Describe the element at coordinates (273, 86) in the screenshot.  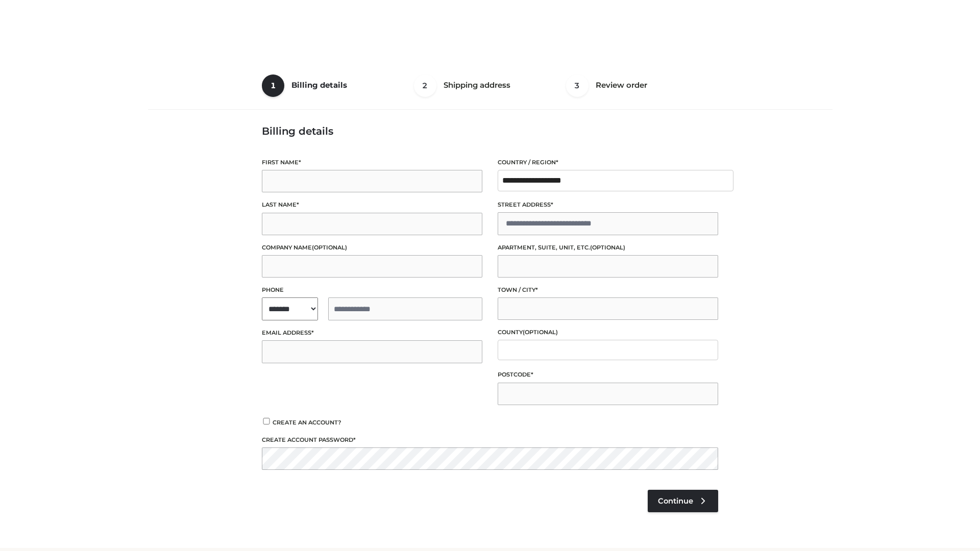
I see `span: 1` at that location.